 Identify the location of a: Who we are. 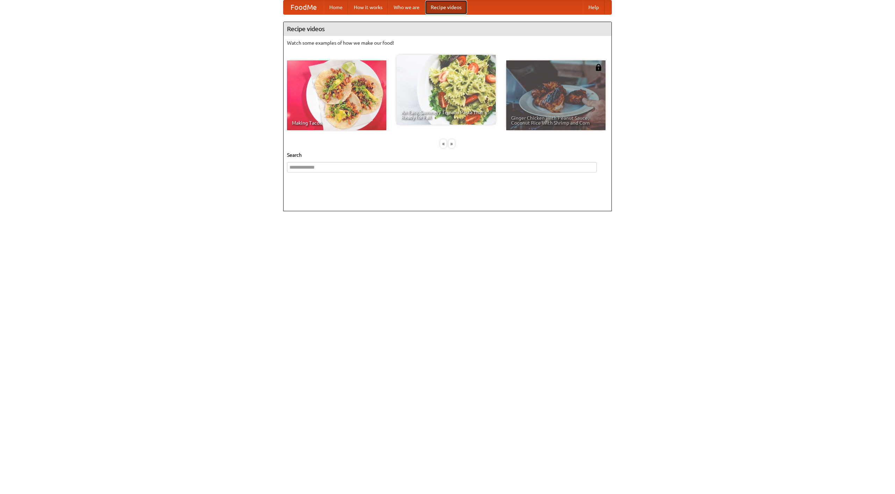
(406, 7).